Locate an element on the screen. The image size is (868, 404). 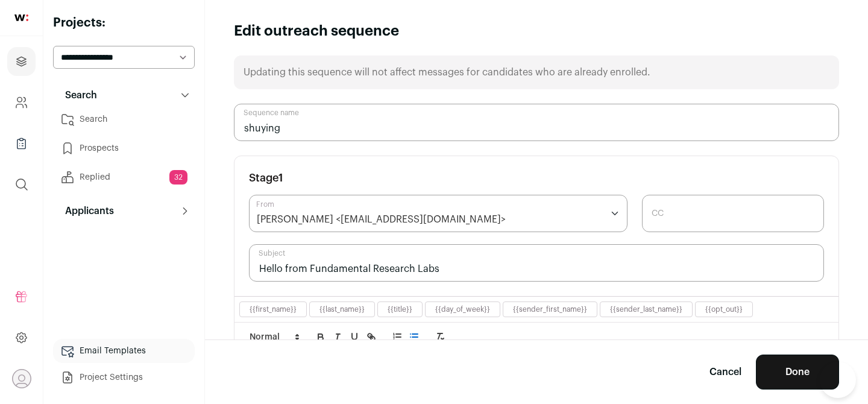
span: 1 is located at coordinates (281, 178).